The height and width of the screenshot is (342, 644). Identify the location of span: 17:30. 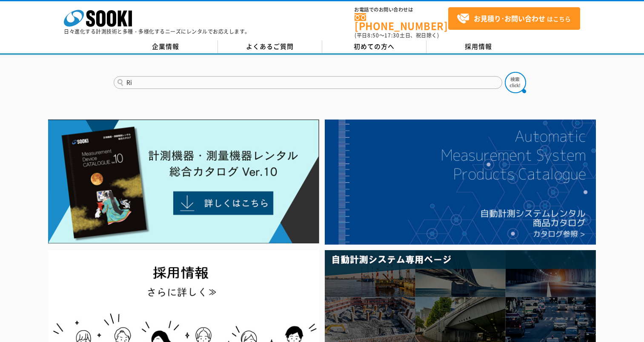
(392, 35).